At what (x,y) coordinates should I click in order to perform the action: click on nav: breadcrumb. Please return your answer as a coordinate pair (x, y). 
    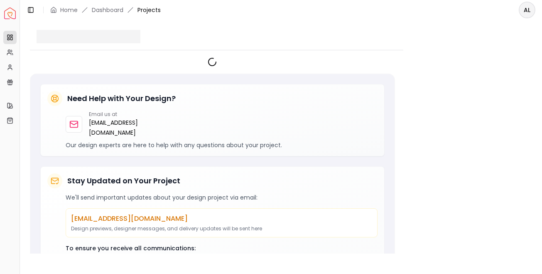
    Looking at the image, I should click on (106, 10).